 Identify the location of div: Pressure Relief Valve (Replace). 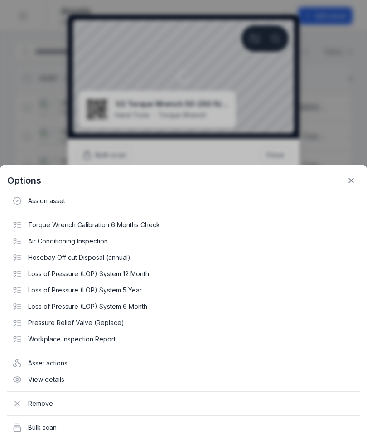
(183, 323).